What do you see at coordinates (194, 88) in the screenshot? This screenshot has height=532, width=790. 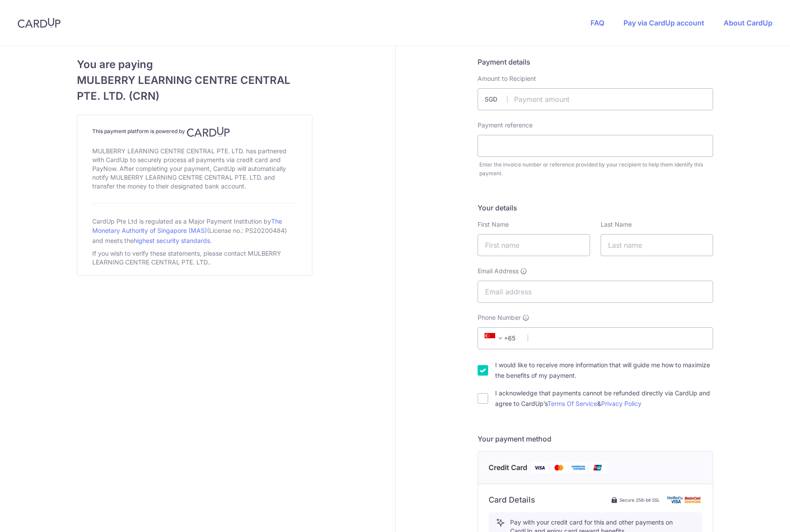 I see `span: MULBERRY LEARNING CENTRE CENTRAL PTE. LTD. (CRN)` at bounding box center [194, 88].